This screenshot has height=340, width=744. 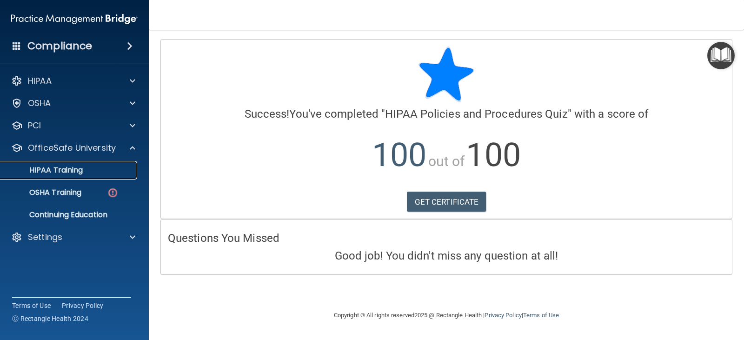 What do you see at coordinates (40, 81) in the screenshot?
I see `p: HIPAA` at bounding box center [40, 81].